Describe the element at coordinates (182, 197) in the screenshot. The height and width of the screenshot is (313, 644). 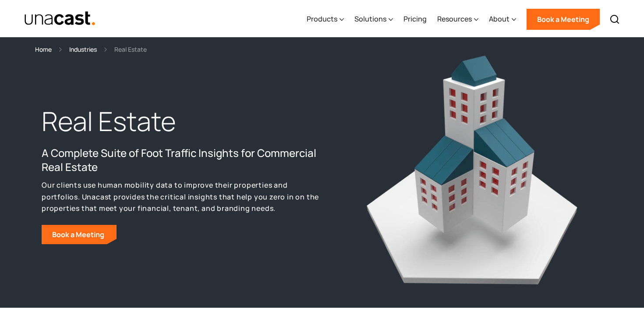
I see `p: Our clients use human mobility data to improve their properties and portfolios. Unacast provides ...` at that location.